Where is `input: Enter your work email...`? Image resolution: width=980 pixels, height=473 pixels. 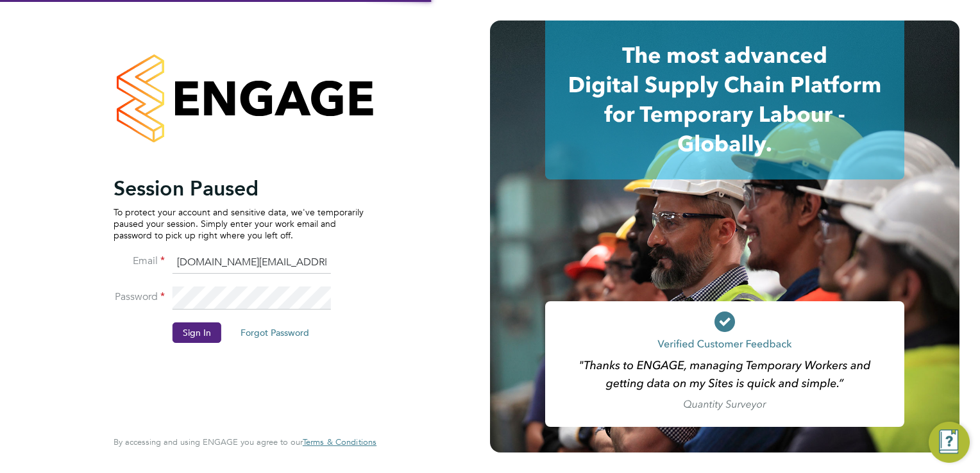 input: Enter your work email... is located at coordinates (251, 263).